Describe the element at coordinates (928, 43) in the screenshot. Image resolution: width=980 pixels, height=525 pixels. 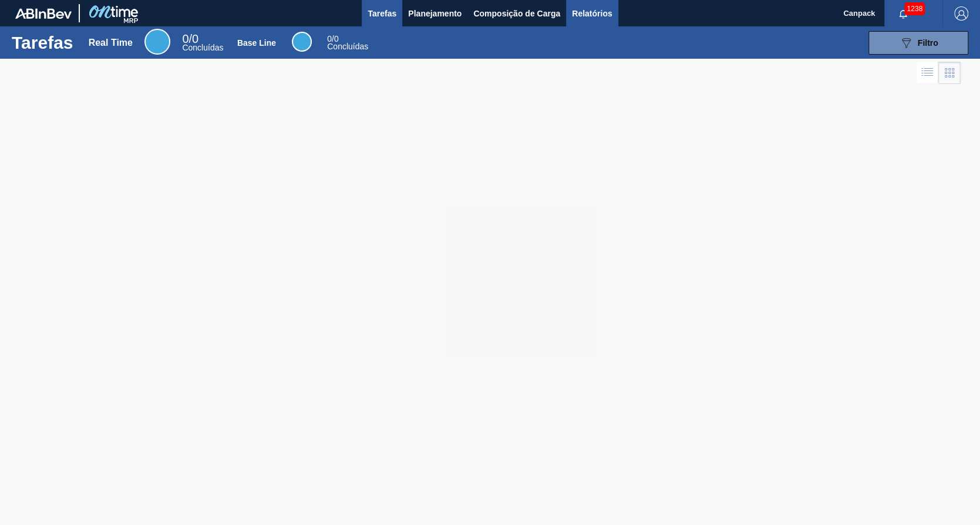
I see `span: Filtro` at that location.